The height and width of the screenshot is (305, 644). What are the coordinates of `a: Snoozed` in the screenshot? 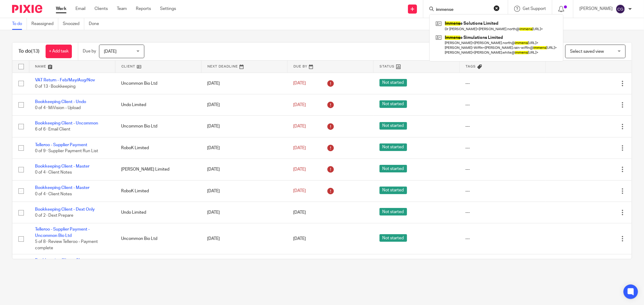 It's located at (73, 24).